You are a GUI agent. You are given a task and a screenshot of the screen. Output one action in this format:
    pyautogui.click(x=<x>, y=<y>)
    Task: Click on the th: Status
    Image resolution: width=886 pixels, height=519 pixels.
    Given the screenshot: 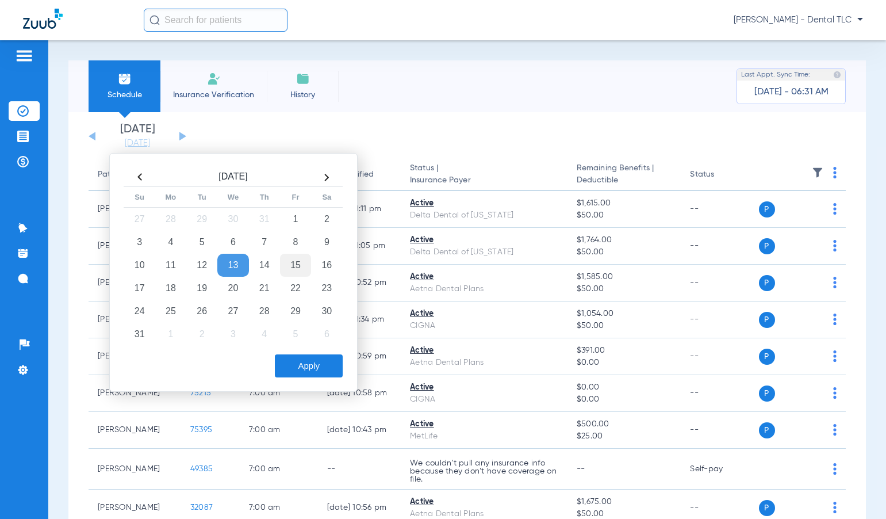 What is the action you would take?
    pyautogui.click(x=719, y=175)
    